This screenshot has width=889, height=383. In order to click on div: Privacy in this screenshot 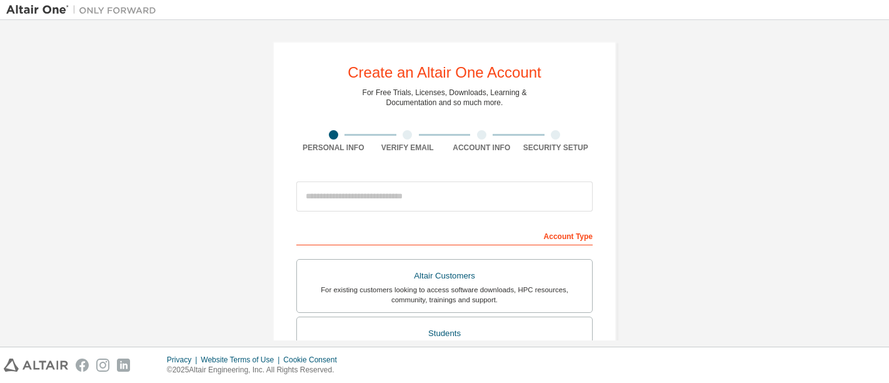, I will do `click(184, 359)`.